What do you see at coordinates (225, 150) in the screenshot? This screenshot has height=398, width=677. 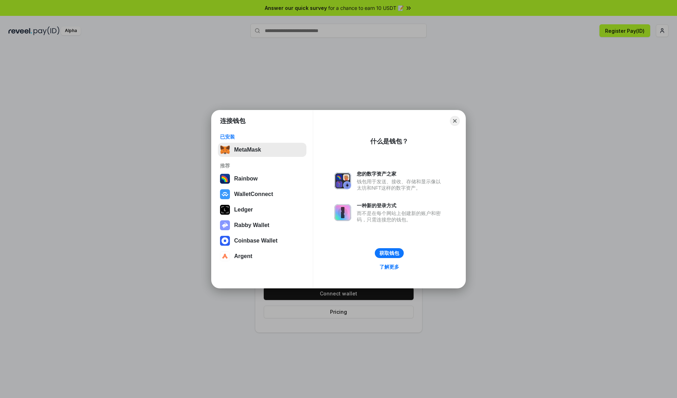 I see `img: svg+xml,%3Csvg%20fill%3D%22none%22%20height%3D%2233%22%20viewBox%3D%220%200%2035%2033%22%20width%...` at bounding box center [225, 150].